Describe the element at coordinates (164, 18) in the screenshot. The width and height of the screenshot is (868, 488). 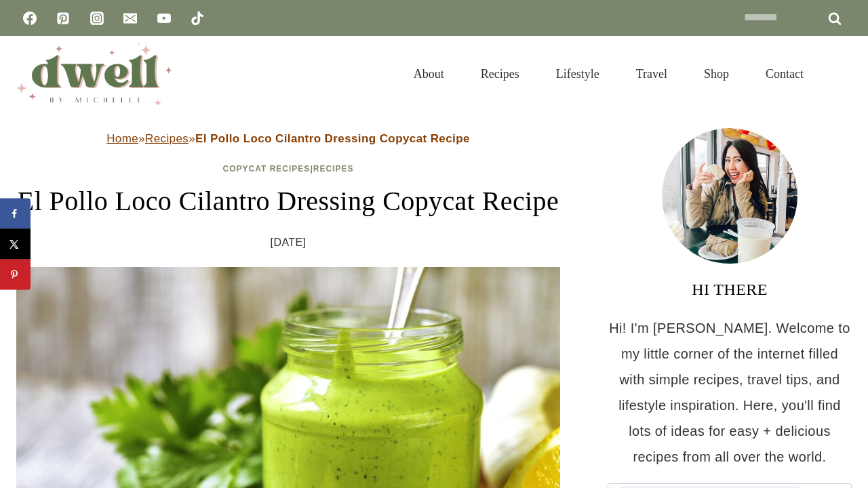
I see `a: YouTube` at that location.